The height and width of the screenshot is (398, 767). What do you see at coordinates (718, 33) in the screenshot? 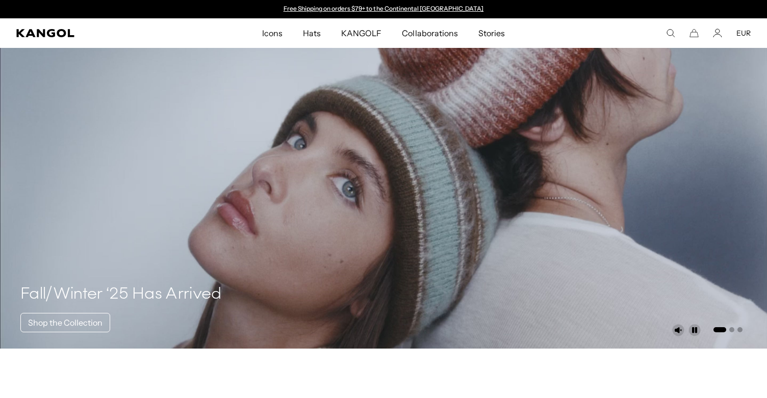
I see `a: Account` at bounding box center [718, 33].